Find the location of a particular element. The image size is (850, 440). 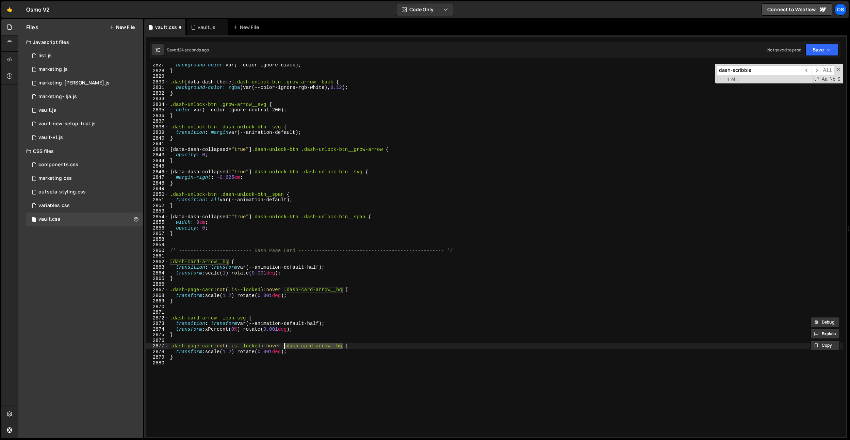

span: CaseSensitive Search is located at coordinates (825, 79).